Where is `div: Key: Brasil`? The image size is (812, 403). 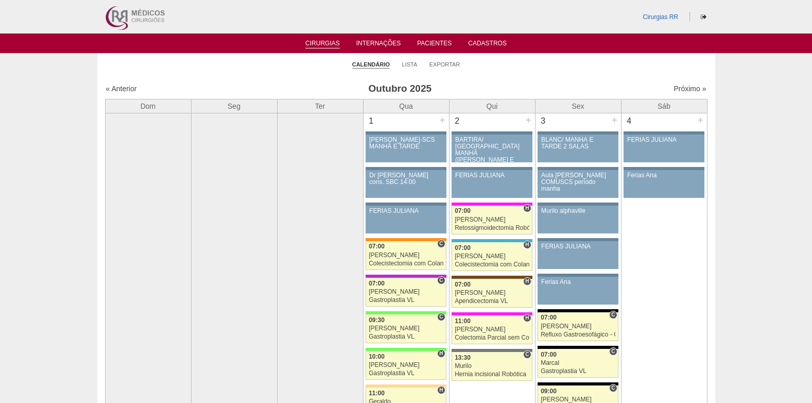 div: Key: Brasil is located at coordinates (406, 313).